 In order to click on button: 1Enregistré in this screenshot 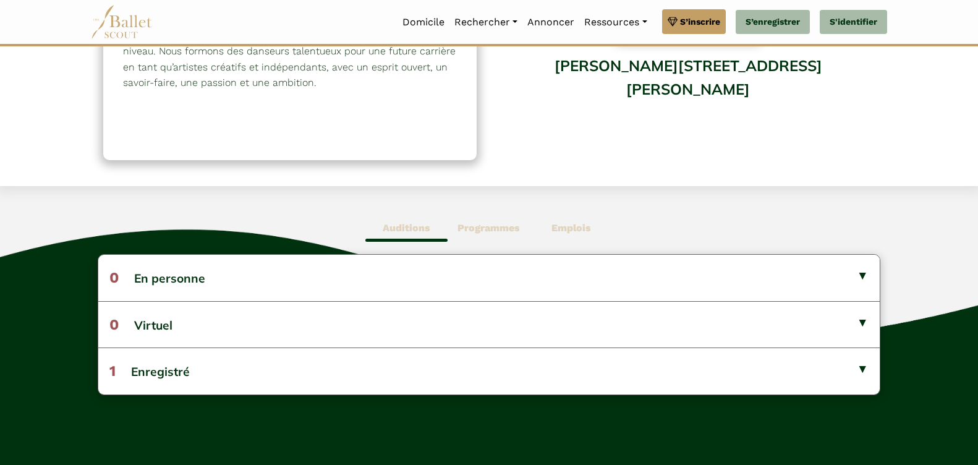, I will do `click(489, 370)`.